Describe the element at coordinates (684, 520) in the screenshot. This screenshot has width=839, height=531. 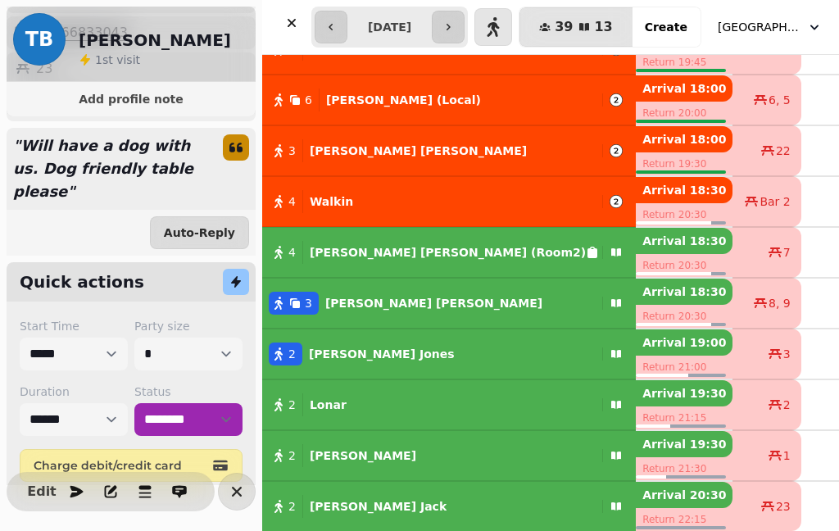
I see `p: Return 22:15` at that location.